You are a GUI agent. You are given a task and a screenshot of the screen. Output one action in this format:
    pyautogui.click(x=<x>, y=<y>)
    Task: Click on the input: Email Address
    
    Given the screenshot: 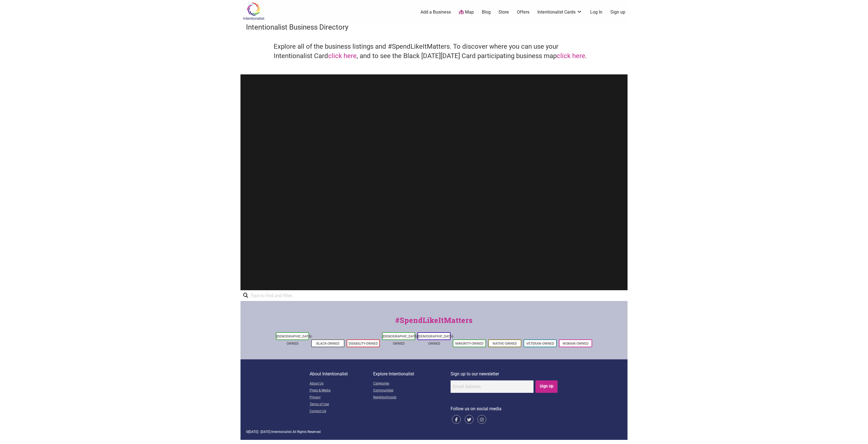 What is the action you would take?
    pyautogui.click(x=492, y=387)
    